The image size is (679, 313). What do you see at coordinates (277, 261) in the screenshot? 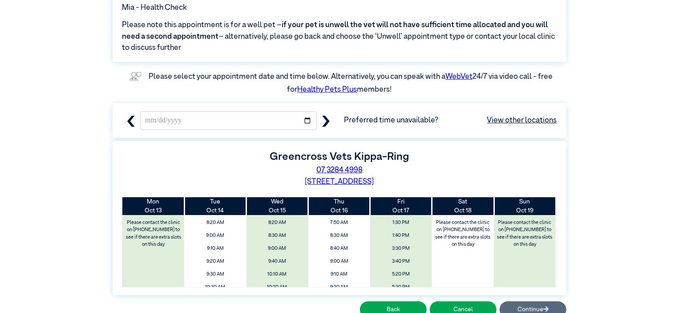
I see `span: 9:40 AM` at bounding box center [277, 261].